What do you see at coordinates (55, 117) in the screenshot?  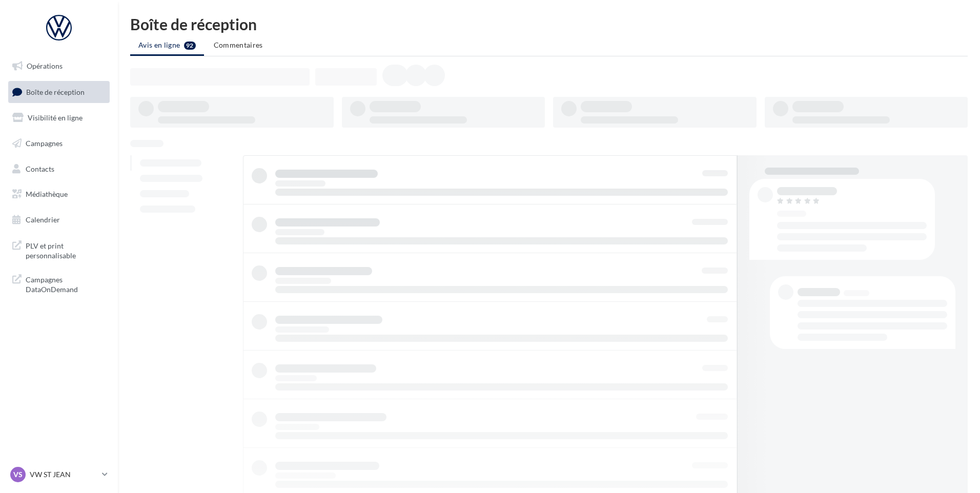 I see `span: Visibilité en ligne` at bounding box center [55, 117].